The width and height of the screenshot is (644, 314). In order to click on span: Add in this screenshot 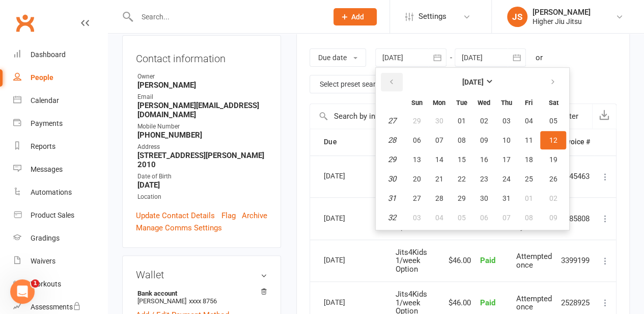, I will do `click(358, 17)`.